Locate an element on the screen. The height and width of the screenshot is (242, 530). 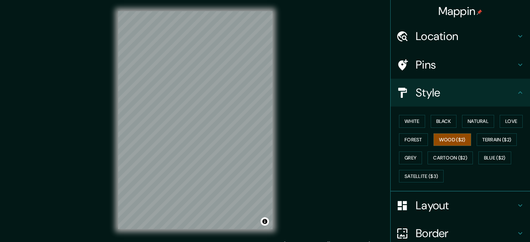
button: Forest is located at coordinates (413, 140).